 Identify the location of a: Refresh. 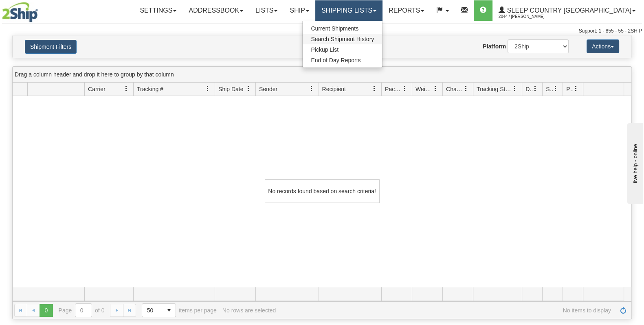
(623, 310).